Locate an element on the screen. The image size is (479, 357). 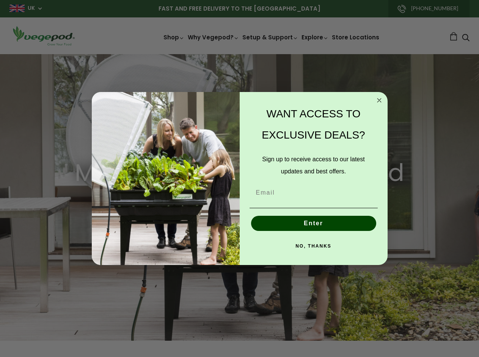
img: e9d03583-1bb1-490f-ad29-36751b3212ff.jpeg is located at coordinates (166, 178).